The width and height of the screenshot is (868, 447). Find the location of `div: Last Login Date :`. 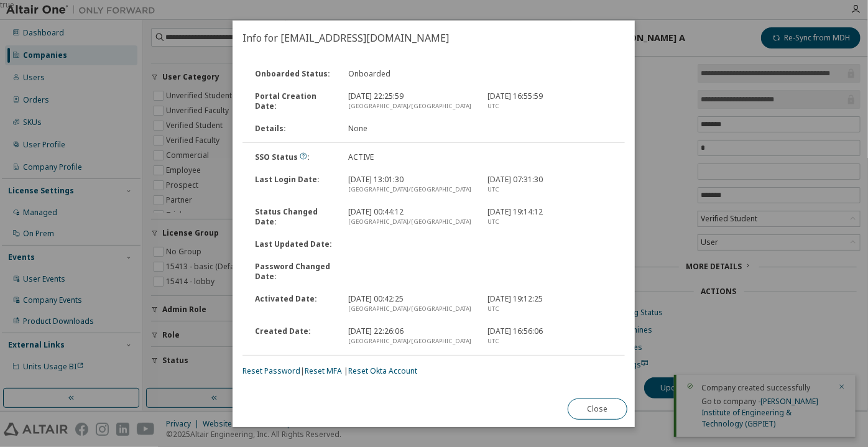

div: Last Login Date : is located at coordinates (294, 184).